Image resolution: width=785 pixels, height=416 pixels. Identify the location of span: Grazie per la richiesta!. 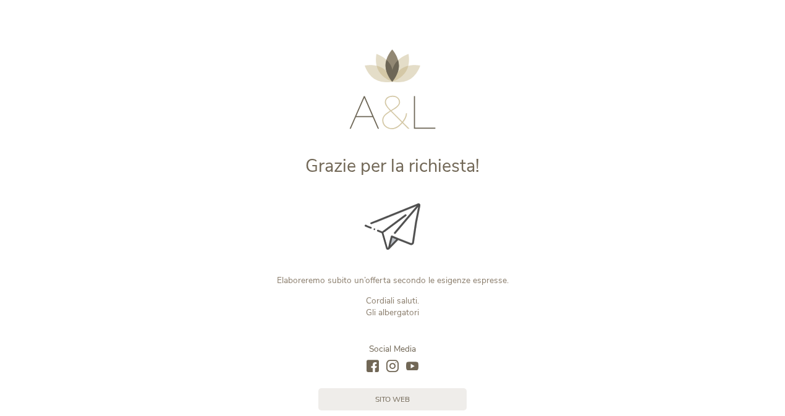
(392, 166).